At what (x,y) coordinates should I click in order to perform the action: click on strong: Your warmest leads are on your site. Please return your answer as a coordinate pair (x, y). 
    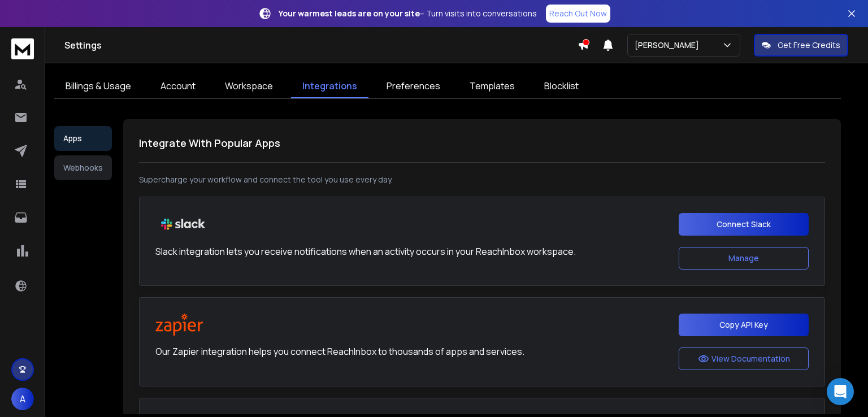
    Looking at the image, I should click on (349, 13).